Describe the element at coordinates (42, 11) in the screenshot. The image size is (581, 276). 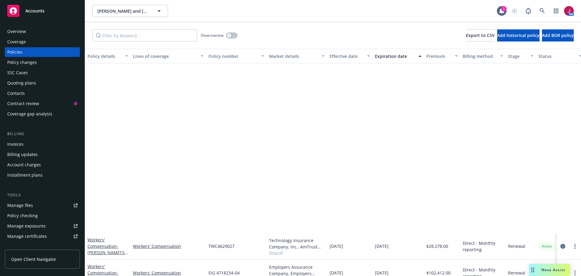
I see `a: Accounts` at that location.